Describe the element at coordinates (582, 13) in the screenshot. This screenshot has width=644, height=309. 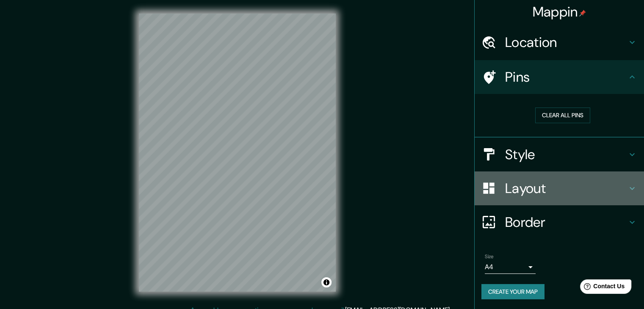
I see `img: pin-icon.png` at that location.